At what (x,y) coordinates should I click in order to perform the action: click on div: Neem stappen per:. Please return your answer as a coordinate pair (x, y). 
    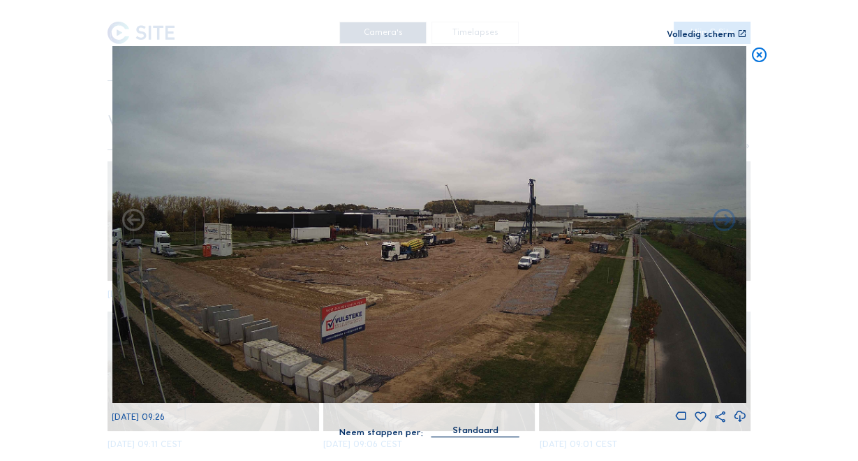
    Looking at the image, I should click on (381, 432).